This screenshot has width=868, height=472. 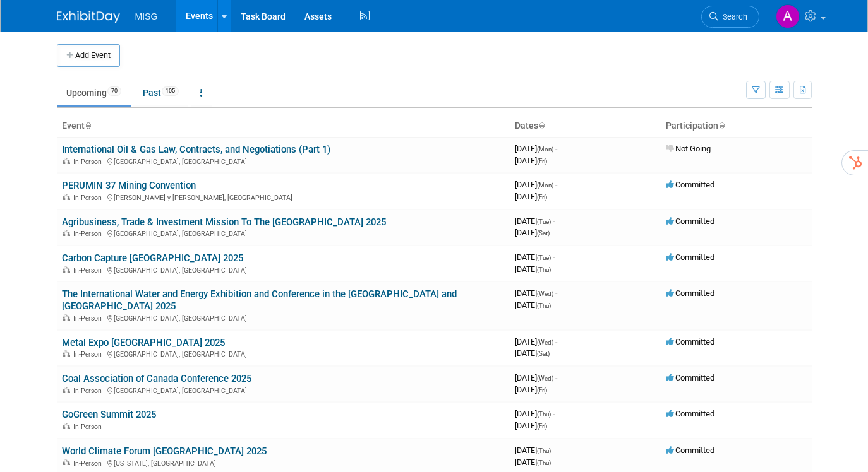 I want to click on a: Sort by Start Date, so click(x=541, y=125).